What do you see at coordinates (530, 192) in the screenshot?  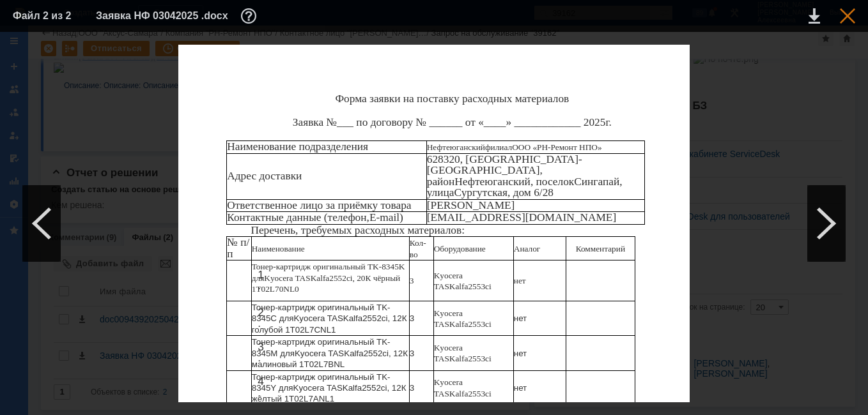 I see `span: , дом 6/28` at bounding box center [530, 192].